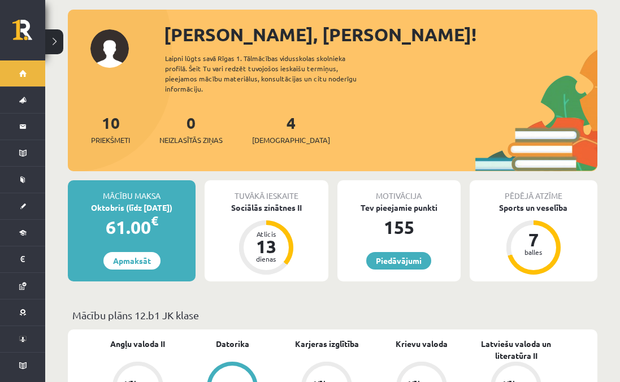 The width and height of the screenshot is (620, 382). I want to click on a: Piedāvājumi, so click(398, 261).